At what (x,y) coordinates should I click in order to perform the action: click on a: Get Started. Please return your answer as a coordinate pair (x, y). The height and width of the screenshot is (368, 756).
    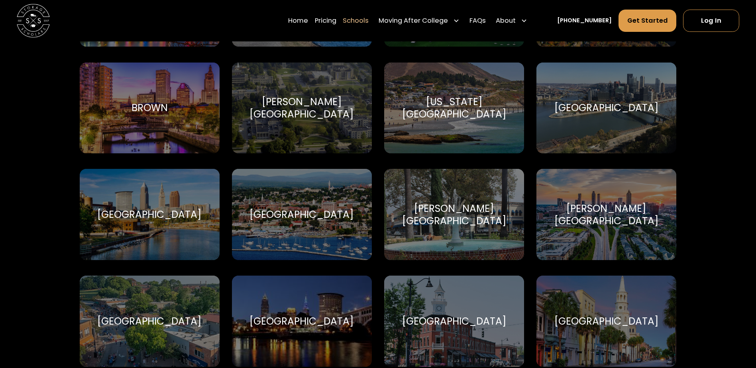
    Looking at the image, I should click on (648, 21).